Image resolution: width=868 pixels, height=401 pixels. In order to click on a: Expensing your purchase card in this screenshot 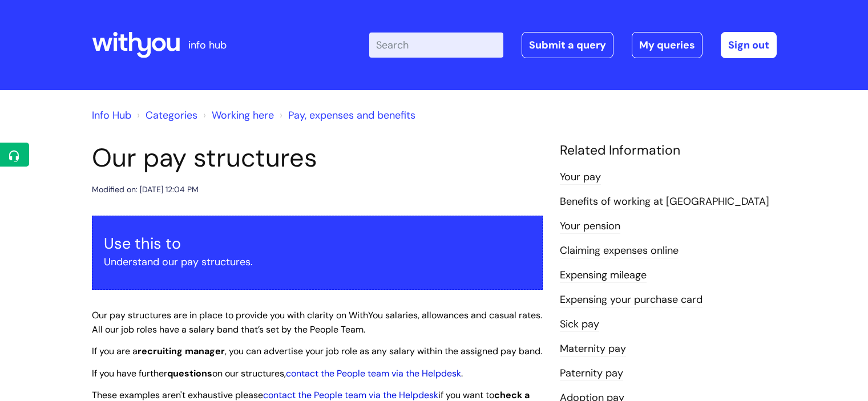, I will do `click(631, 301)`.